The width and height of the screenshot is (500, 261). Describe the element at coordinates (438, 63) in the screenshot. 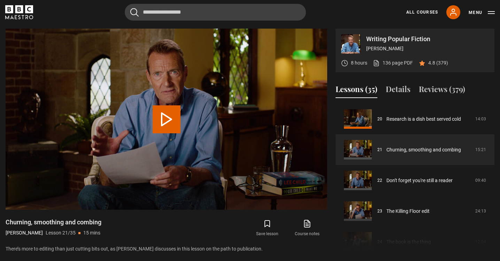

I see `p: 4.8 (379)` at that location.